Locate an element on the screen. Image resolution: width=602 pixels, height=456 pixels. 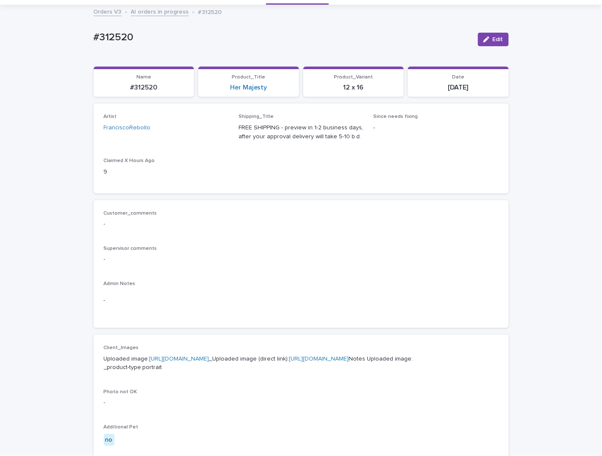
span: Name is located at coordinates (144, 77).